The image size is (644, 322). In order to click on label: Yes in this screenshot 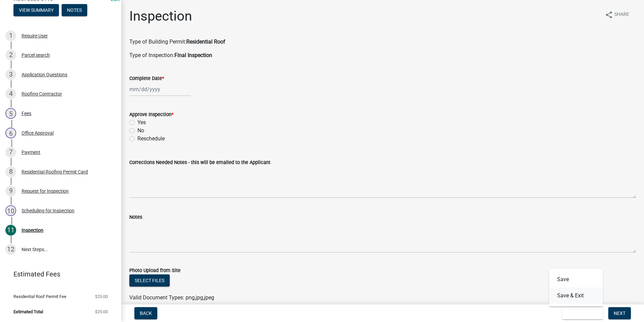, I will do `click(141, 122)`.